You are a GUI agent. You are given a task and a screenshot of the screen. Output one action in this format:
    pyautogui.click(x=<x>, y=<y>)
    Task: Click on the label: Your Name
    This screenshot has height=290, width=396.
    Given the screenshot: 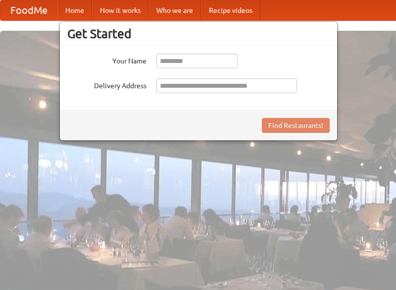 What is the action you would take?
    pyautogui.click(x=107, y=59)
    